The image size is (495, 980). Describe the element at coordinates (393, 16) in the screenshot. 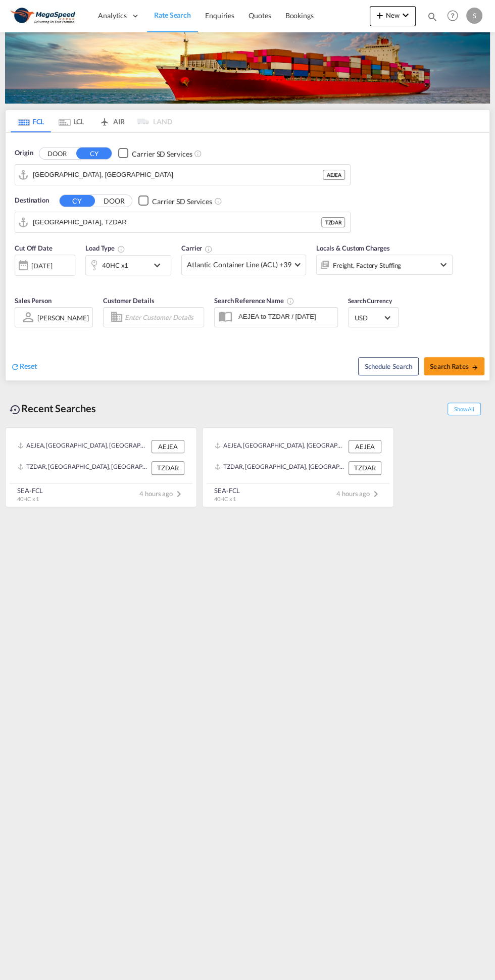

I see `button: icon-plus 400-fgNewicon-chevron-down` at that location.